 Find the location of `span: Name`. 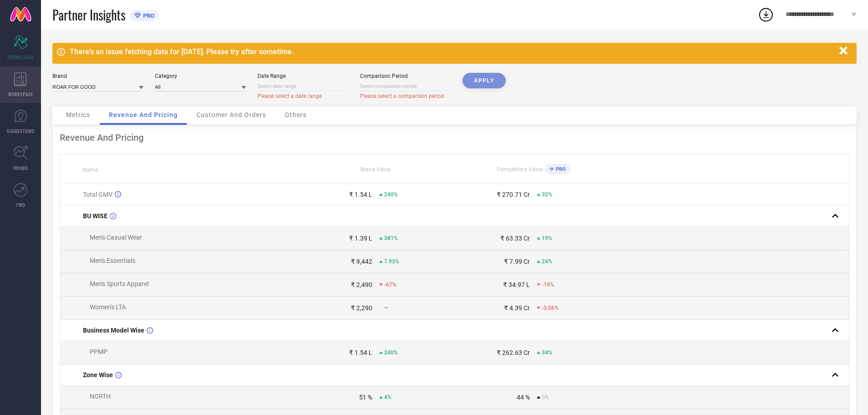

span: Name is located at coordinates (91, 170).